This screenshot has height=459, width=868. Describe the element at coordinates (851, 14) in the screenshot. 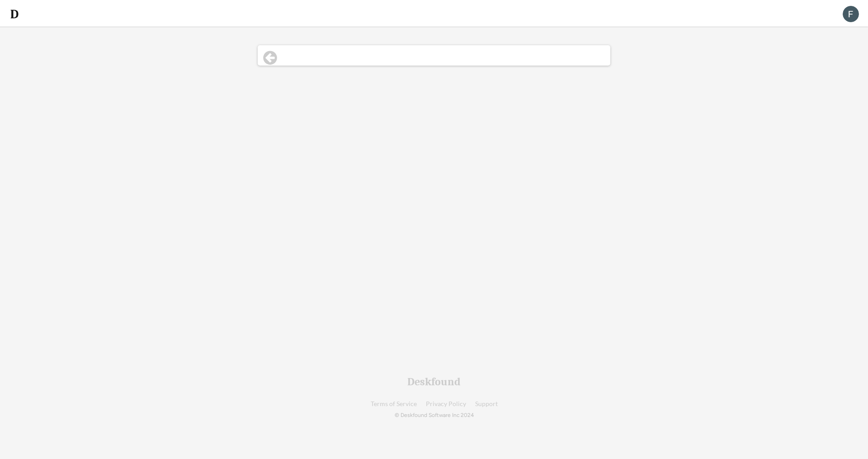

I see `img: ACg8ocK2Xj13SBUVX-u-zHDZSj7_UPLDlW4lUvuLxS9Too8Jxc6H9g=s96-c` at that location.